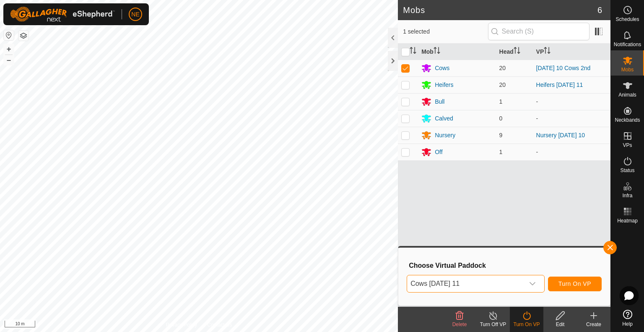 This screenshot has height=332, width=644. What do you see at coordinates (135, 14) in the screenshot?
I see `span: NE` at bounding box center [135, 14].